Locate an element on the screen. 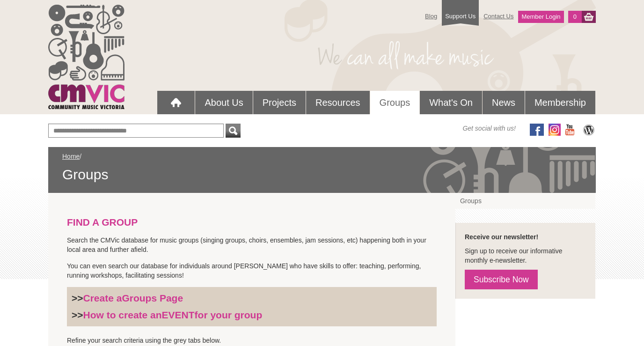  a: Home is located at coordinates (71, 156).